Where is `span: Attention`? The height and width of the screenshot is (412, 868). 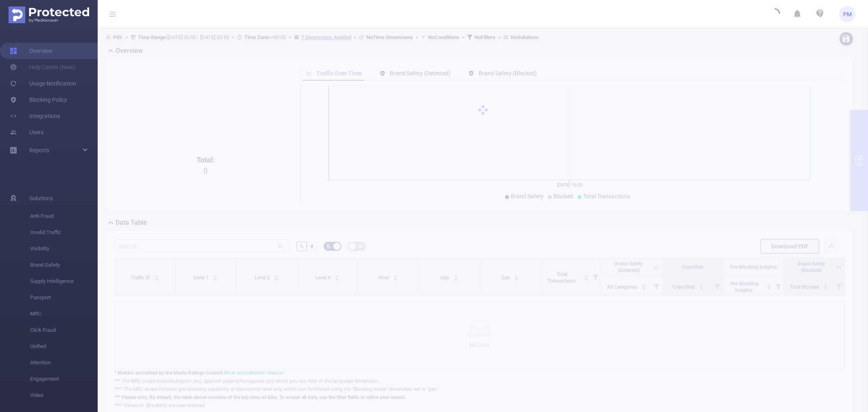
span: Attention is located at coordinates (64, 363).